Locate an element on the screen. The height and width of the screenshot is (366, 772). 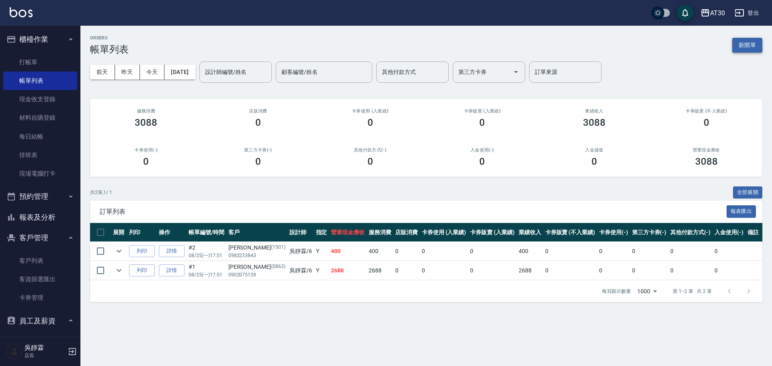
th: 入金使用(-) is located at coordinates (729, 232).